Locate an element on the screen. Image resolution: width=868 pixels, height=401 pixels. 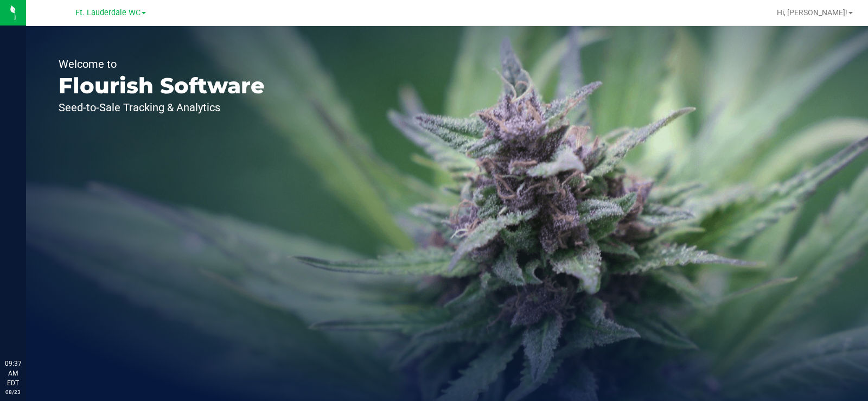
p: Flourish Software is located at coordinates (162, 86).